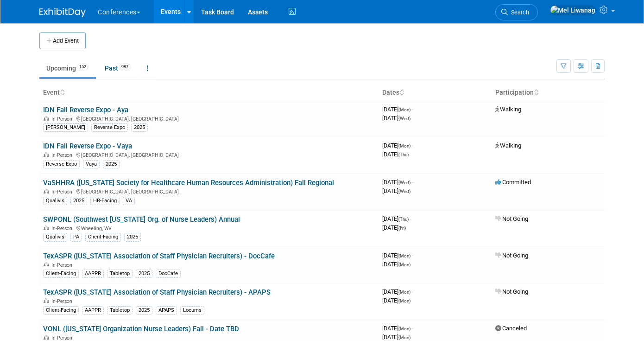 This screenshot has height=341, width=644. What do you see at coordinates (68, 68) in the screenshot?
I see `a: Upcoming152` at bounding box center [68, 68].